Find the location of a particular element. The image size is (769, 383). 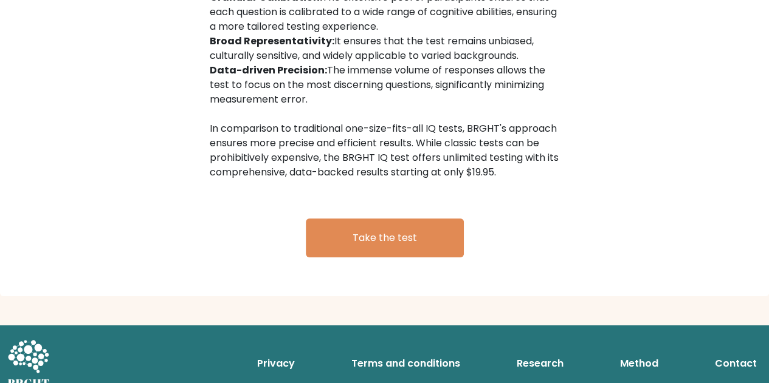

a: Research is located at coordinates (540, 364).